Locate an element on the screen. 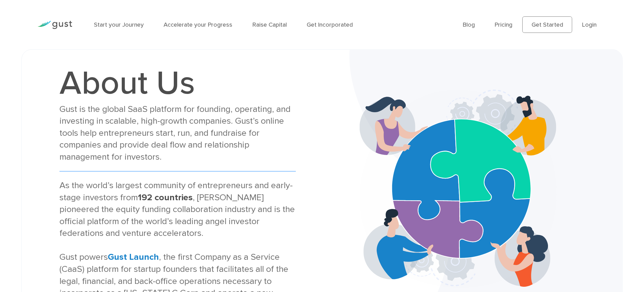  strong: Gust Launch is located at coordinates (133, 257).